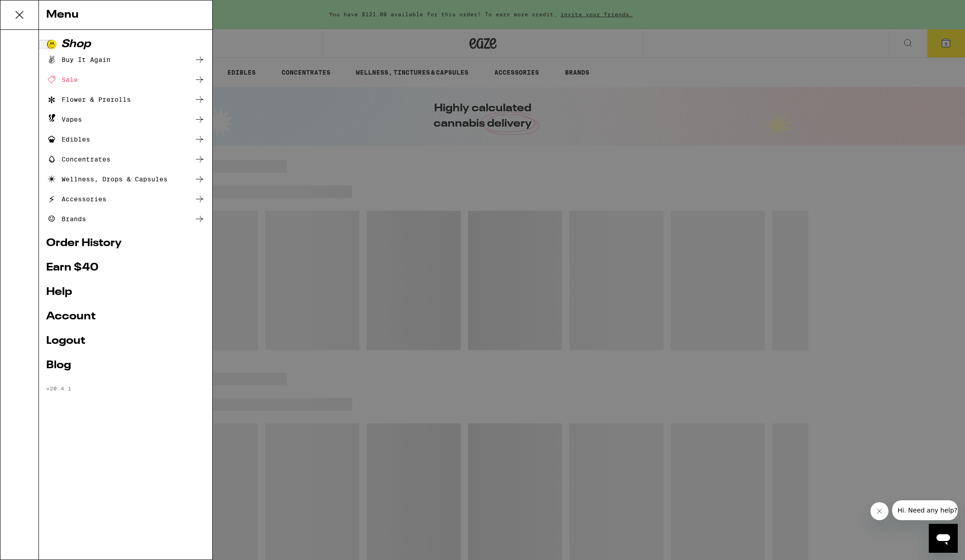 The width and height of the screenshot is (965, 560). What do you see at coordinates (126, 365) in the screenshot?
I see `a: Blog` at bounding box center [126, 365].